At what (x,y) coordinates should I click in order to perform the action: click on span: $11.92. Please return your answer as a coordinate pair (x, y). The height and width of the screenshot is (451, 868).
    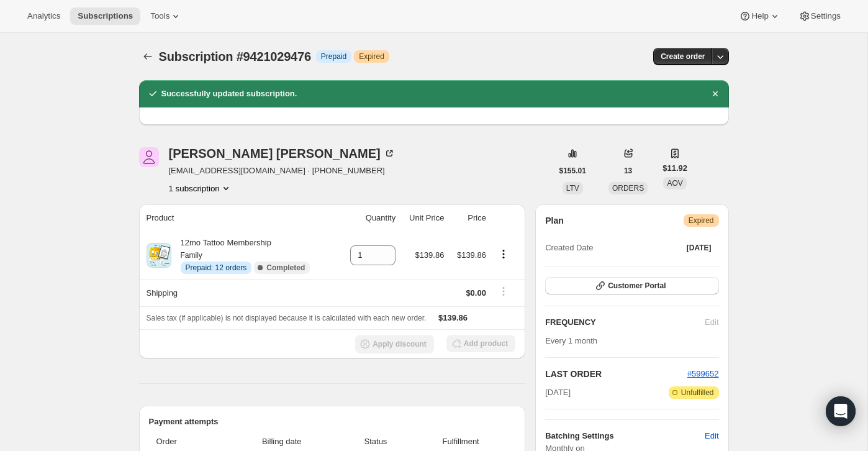
    Looking at the image, I should click on (675, 168).